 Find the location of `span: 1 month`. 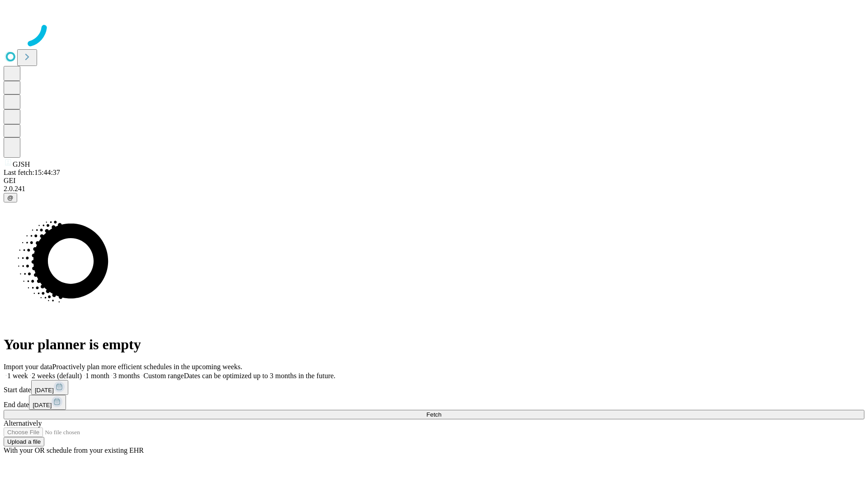

span: 1 month is located at coordinates (97, 376).